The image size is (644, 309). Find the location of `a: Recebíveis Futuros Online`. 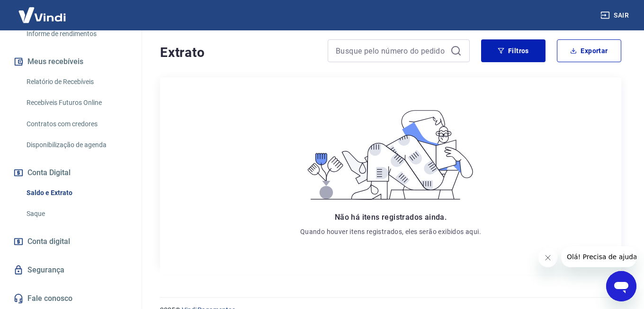

a: Recebíveis Futuros Online is located at coordinates (76, 102).